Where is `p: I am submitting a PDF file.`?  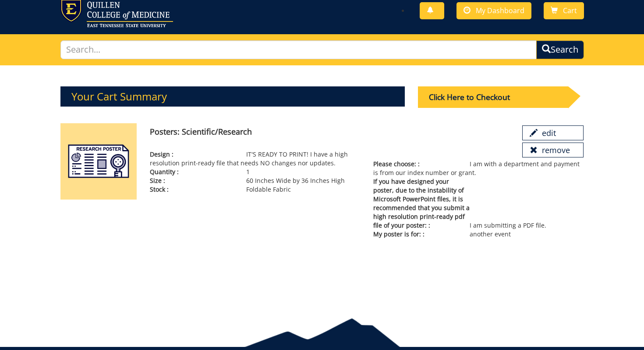 p: I am submitting a PDF file. is located at coordinates (478, 203).